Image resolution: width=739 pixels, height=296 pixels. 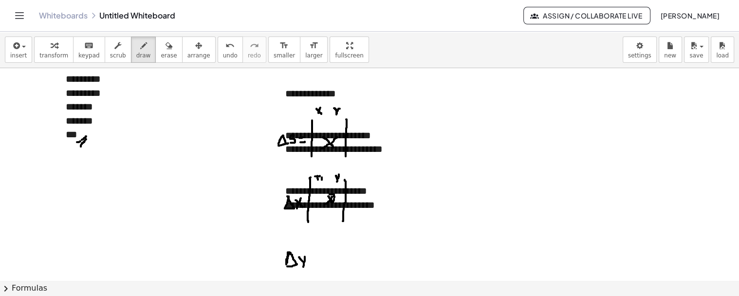 What do you see at coordinates (722, 50) in the screenshot?
I see `button: load` at bounding box center [722, 50].